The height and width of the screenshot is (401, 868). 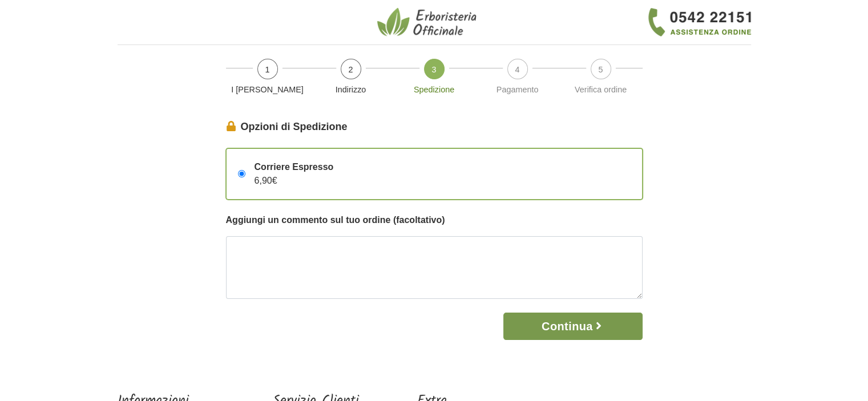 What do you see at coordinates (429, 22) in the screenshot?
I see `img: Erboristeria Officinale` at bounding box center [429, 22].